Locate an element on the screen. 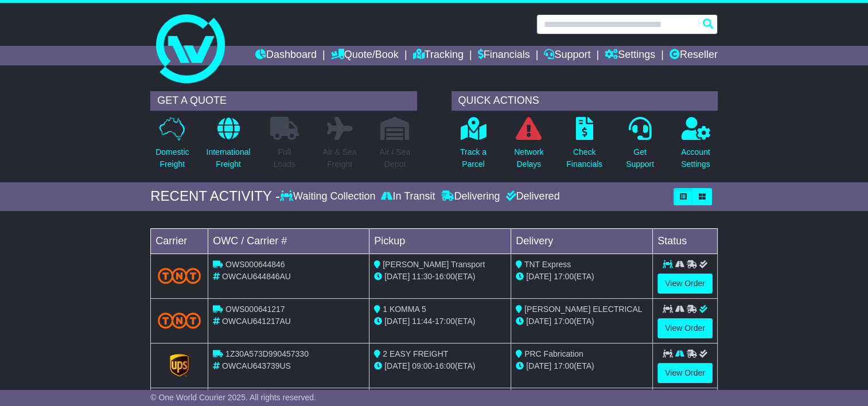 The image size is (868, 406). a: NetworkDelays is located at coordinates (529, 146).